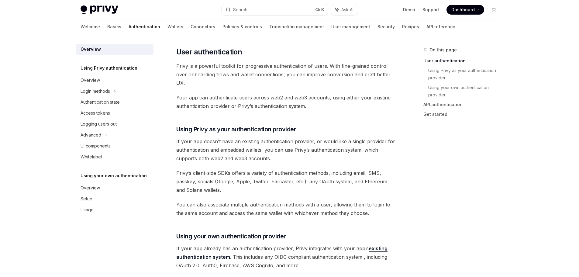  Describe the element at coordinates (286, 209) in the screenshot. I see `span: You can also associate multiple authentication methods with a user, allowing them to login to the...` at that location.